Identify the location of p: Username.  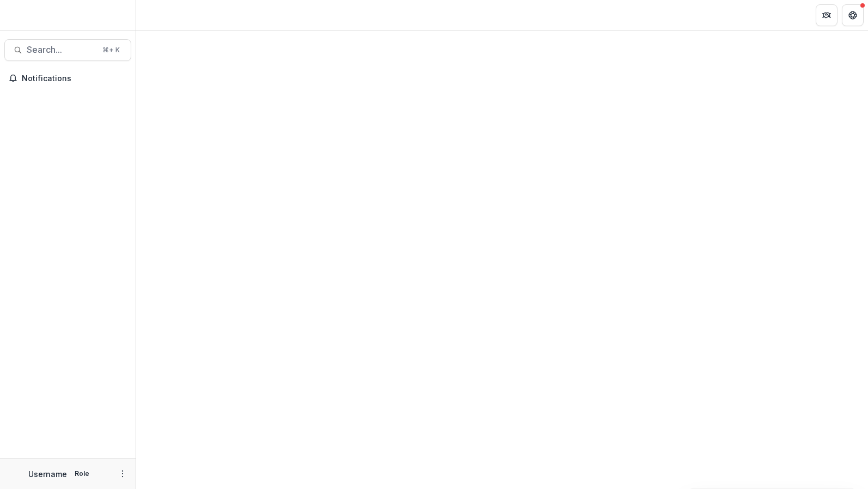
(48, 474).